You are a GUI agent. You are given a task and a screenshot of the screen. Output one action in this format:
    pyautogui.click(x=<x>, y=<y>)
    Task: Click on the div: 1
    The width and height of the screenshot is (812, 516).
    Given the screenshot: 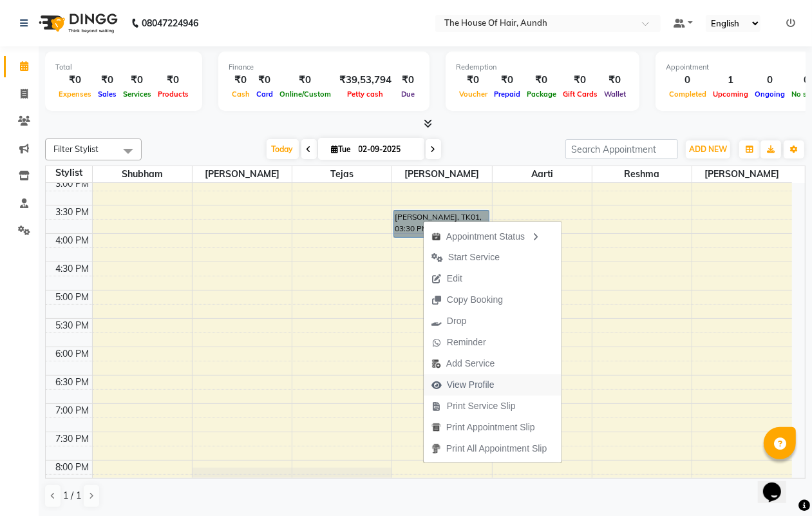 What is the action you would take?
    pyautogui.click(x=731, y=80)
    